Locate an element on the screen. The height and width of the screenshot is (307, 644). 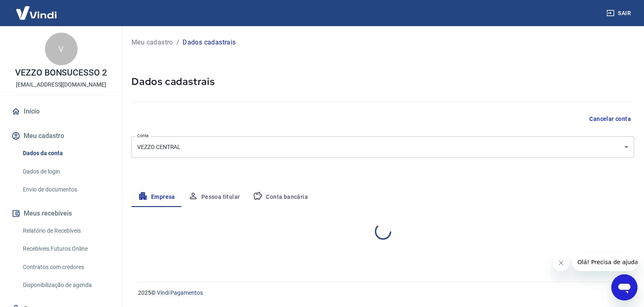
a: Meu cadastro is located at coordinates (153, 42).